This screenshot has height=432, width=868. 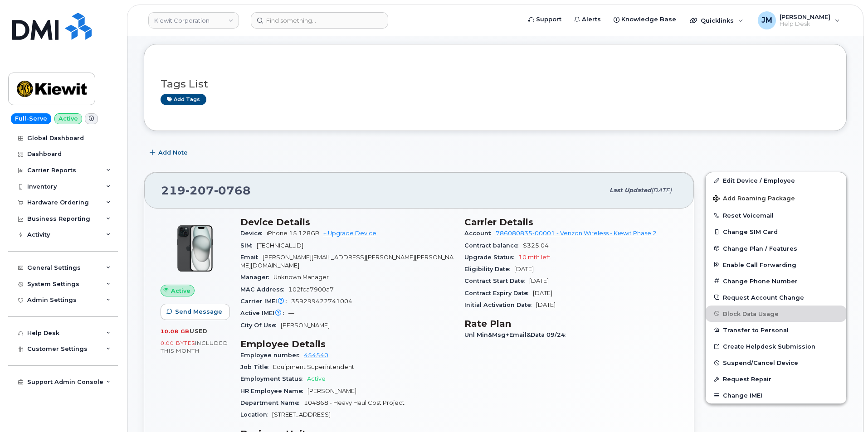 What do you see at coordinates (805, 24) in the screenshot?
I see `span: Help Desk` at bounding box center [805, 24].